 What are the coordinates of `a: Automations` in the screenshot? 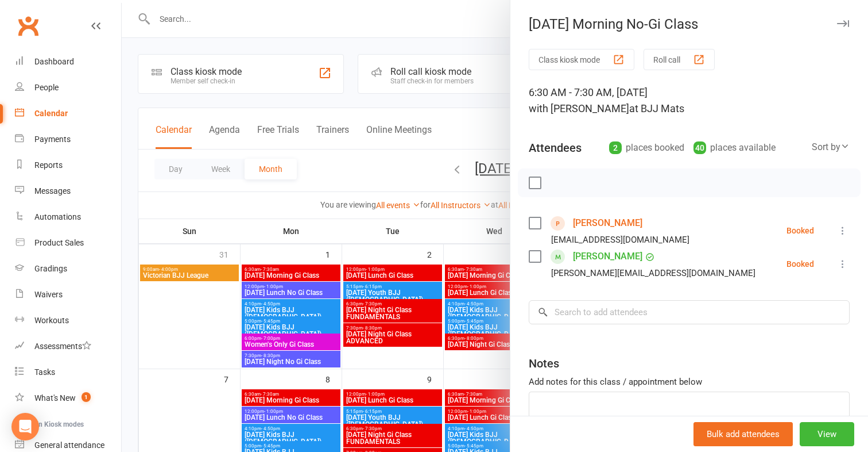 It's located at (68, 216).